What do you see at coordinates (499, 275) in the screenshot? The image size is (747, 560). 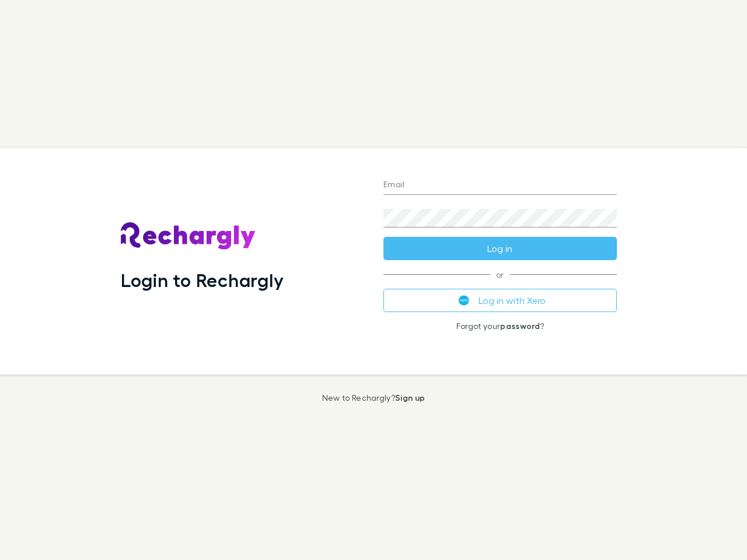 I see `span: or` at bounding box center [499, 275].